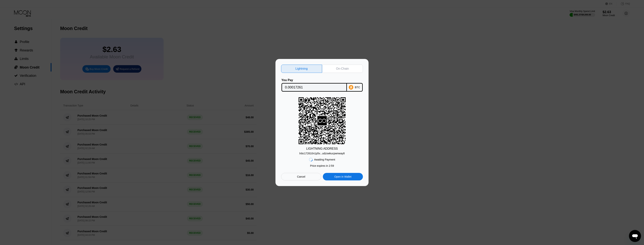 This screenshot has width=644, height=245. Describe the element at coordinates (343, 177) in the screenshot. I see `div: Open in Wallet` at that location.